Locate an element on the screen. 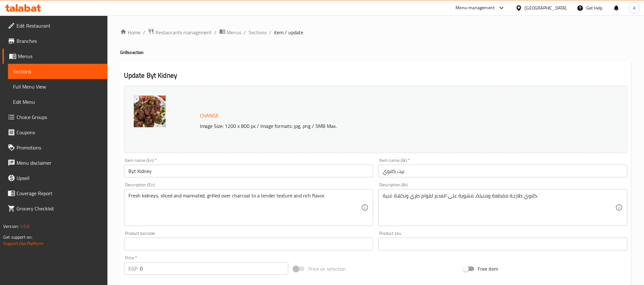 Image resolution: width=644 pixels, height=285 pixels. h2: Update Byt Kidney is located at coordinates (375, 75).